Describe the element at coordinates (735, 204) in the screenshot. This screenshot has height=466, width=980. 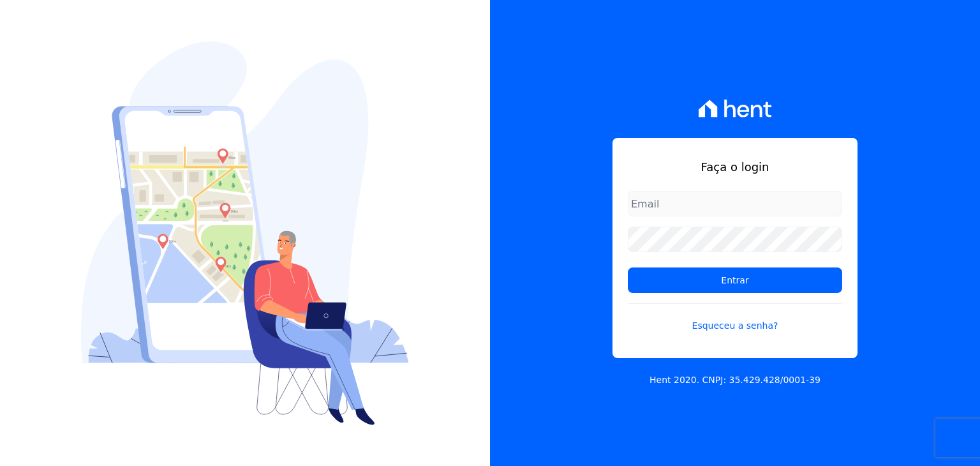
I see `input: Email` at that location.